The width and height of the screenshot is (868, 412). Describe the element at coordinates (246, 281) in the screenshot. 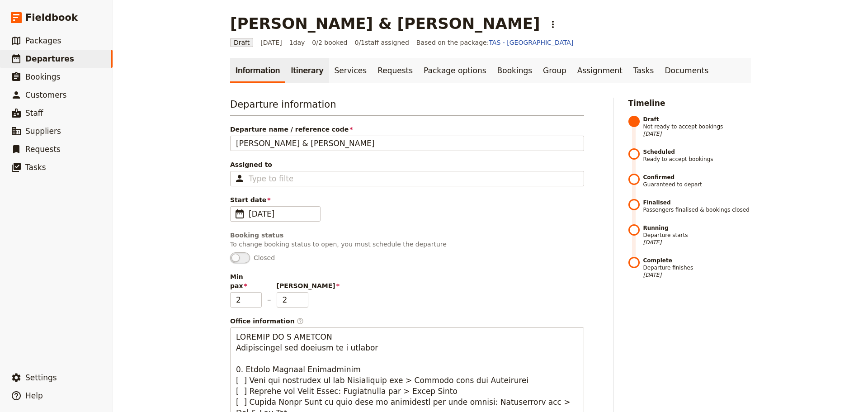

I see `span: Min pax` at that location.